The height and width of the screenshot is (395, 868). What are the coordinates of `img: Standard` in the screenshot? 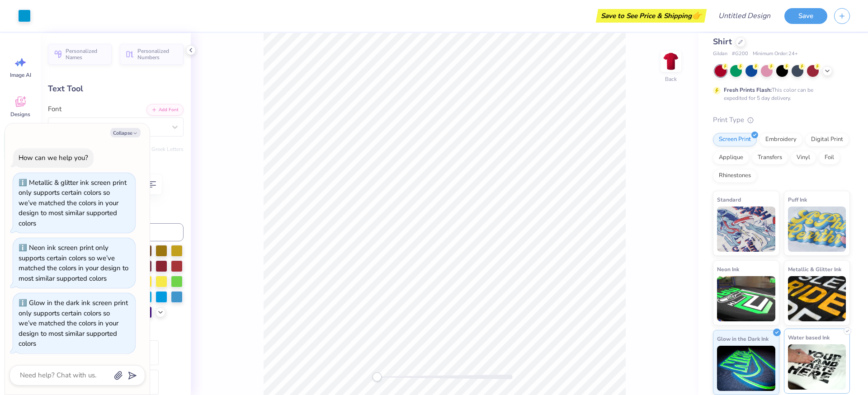 It's located at (746, 229).